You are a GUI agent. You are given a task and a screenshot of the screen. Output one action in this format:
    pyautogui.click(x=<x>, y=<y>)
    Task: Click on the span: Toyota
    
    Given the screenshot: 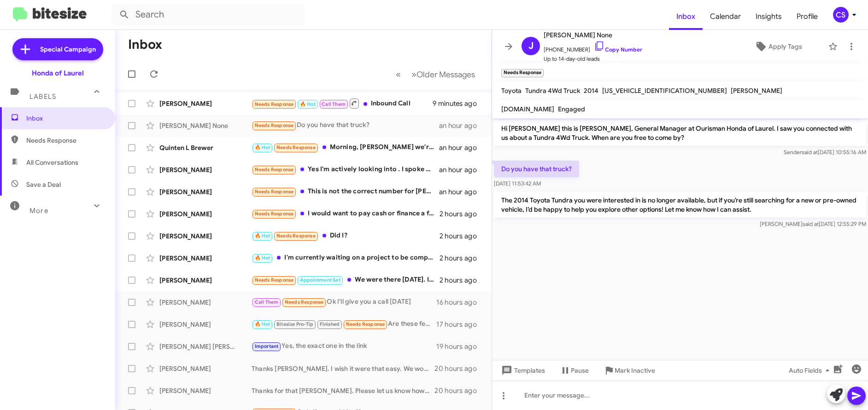 What is the action you would take?
    pyautogui.click(x=512, y=91)
    